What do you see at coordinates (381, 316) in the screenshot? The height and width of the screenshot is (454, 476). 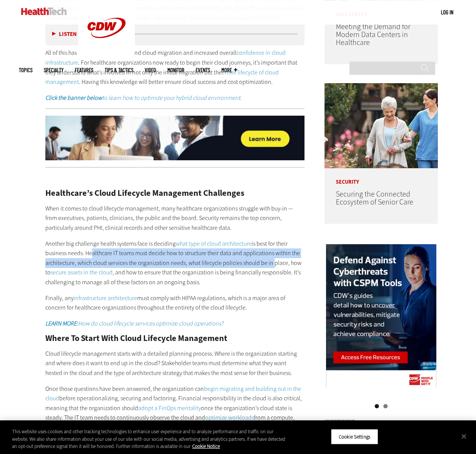 I see `img: cspm right rail` at bounding box center [381, 316].